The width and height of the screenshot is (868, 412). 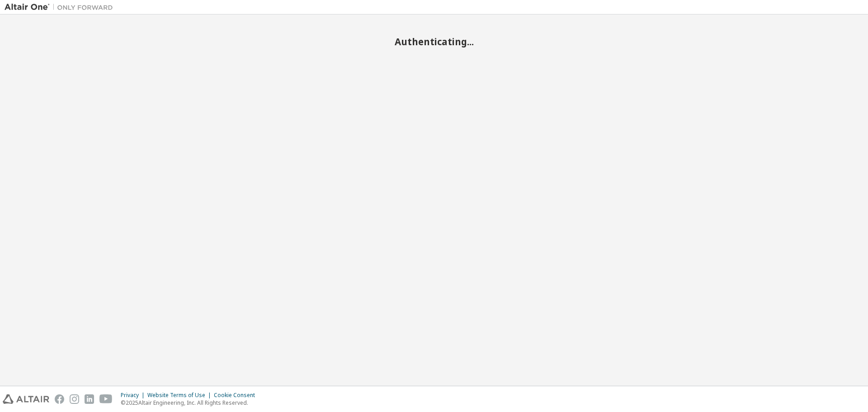 What do you see at coordinates (59, 399) in the screenshot?
I see `img: facebook.svg` at bounding box center [59, 399].